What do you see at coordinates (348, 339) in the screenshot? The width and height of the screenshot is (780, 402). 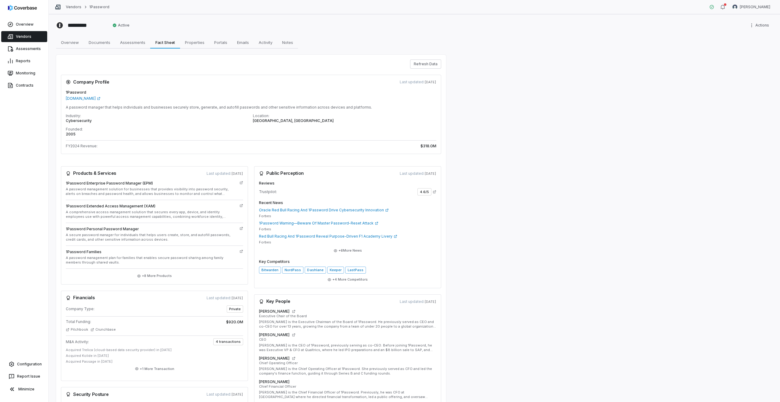 I see `p: CEO` at bounding box center [348, 339].